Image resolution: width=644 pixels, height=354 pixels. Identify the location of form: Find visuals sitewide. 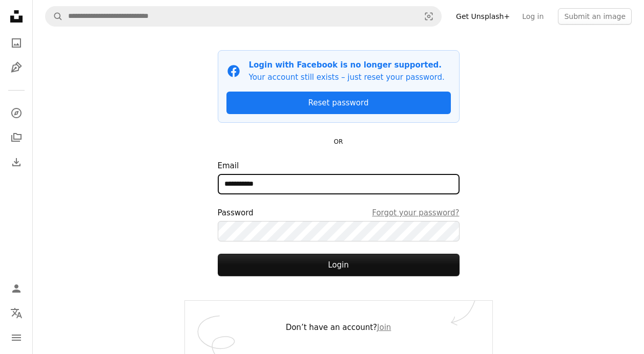
(243, 16).